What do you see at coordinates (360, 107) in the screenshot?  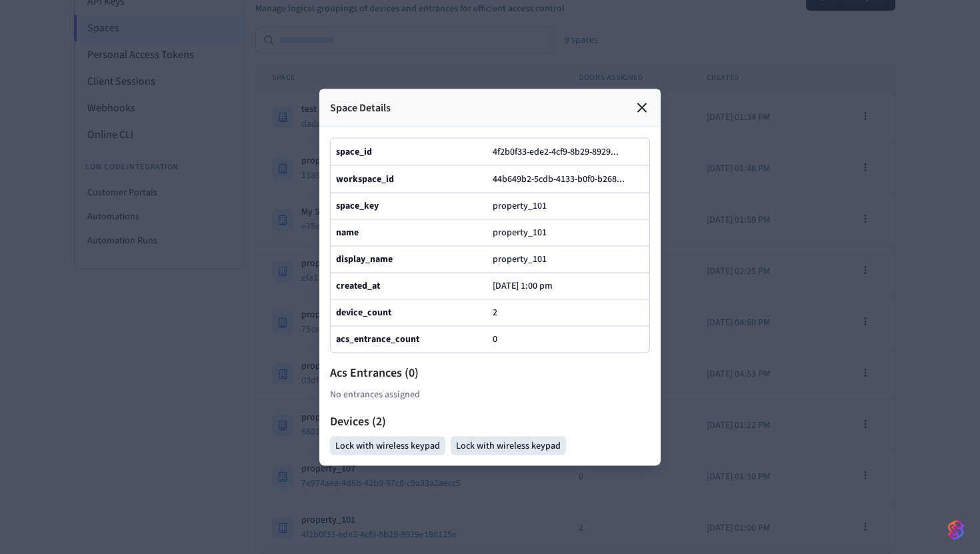 I see `p: Space Details` at bounding box center [360, 107].